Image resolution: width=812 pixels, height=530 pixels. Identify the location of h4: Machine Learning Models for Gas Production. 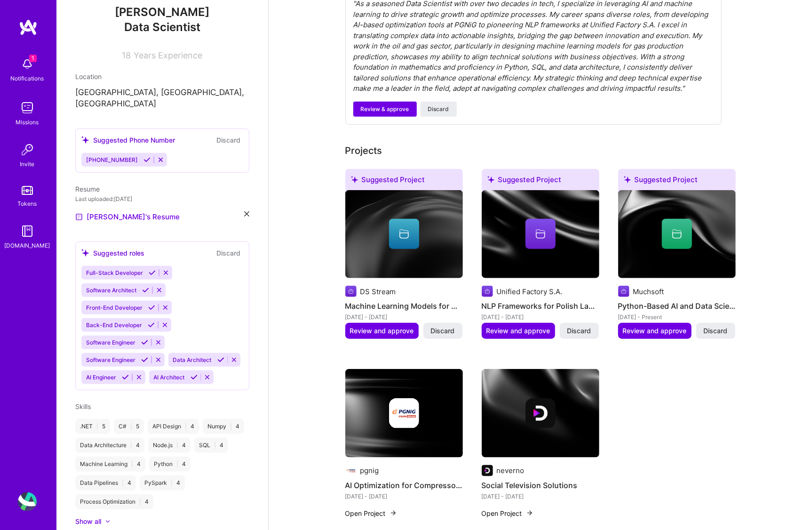
(405, 306).